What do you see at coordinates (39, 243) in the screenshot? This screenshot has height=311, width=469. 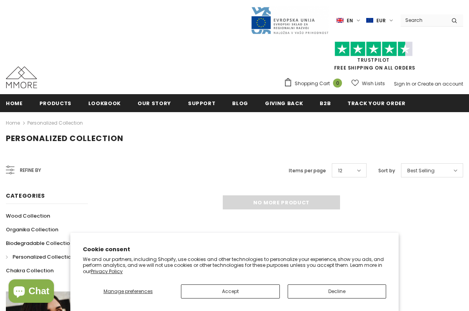 I see `span: Biodegradable Collection` at bounding box center [39, 243].